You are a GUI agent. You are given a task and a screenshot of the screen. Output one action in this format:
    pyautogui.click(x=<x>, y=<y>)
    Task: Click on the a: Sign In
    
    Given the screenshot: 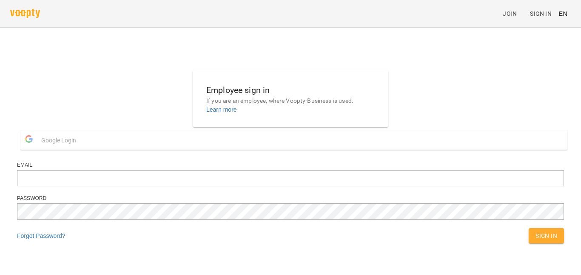 What is the action you would take?
    pyautogui.click(x=541, y=14)
    